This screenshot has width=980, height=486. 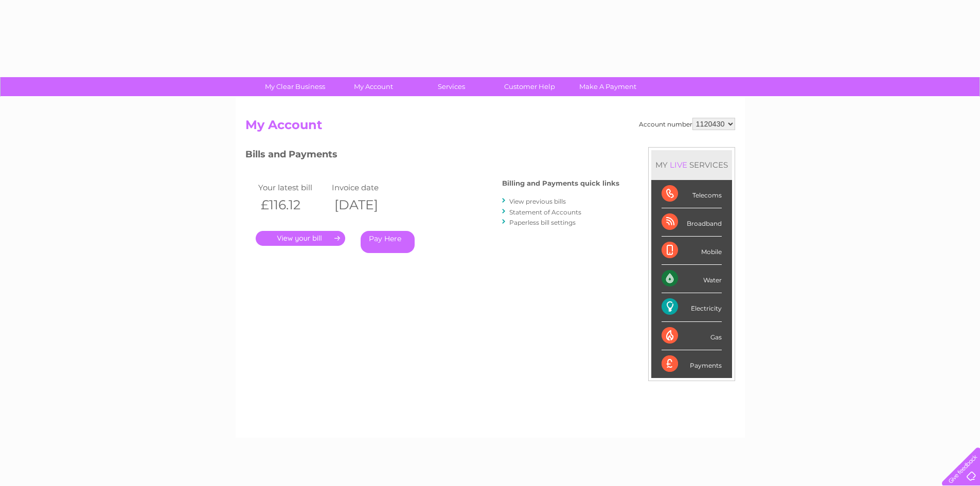 I want to click on a: Make A Payment, so click(x=607, y=86).